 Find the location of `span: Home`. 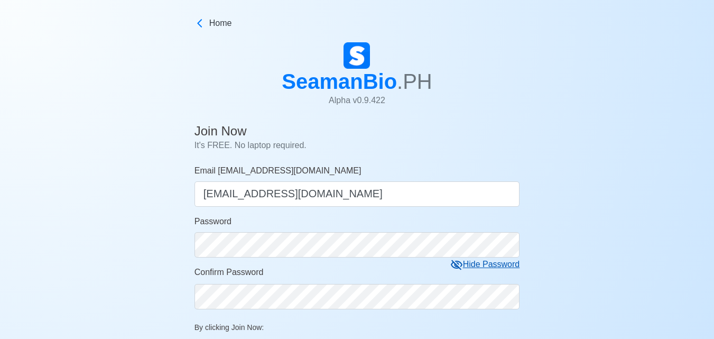

span: Home is located at coordinates (220, 23).